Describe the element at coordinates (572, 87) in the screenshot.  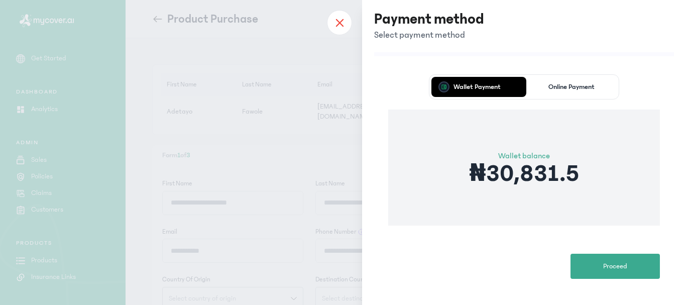
I see `p: Online Payment` at that location.